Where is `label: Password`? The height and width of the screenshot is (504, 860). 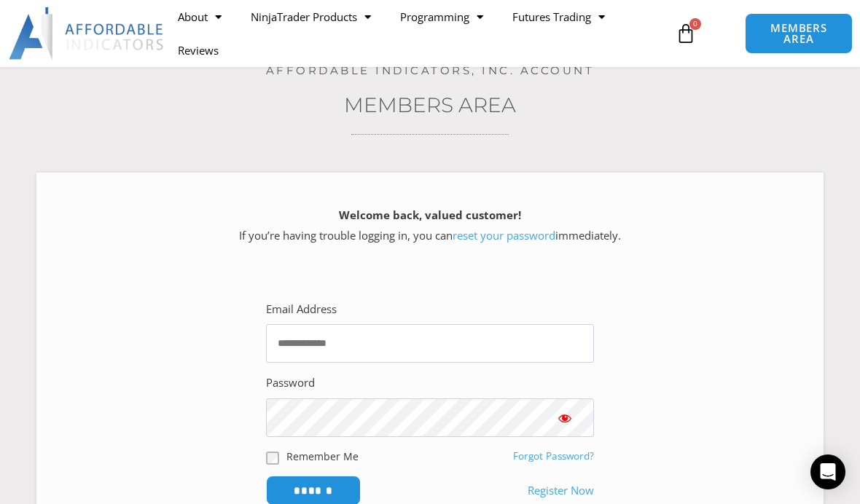 label: Password is located at coordinates (290, 383).